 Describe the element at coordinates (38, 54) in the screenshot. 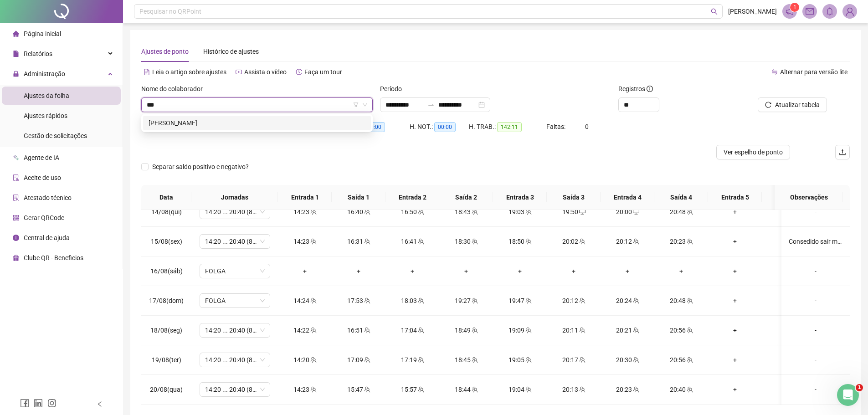

I see `span: Relatórios` at that location.